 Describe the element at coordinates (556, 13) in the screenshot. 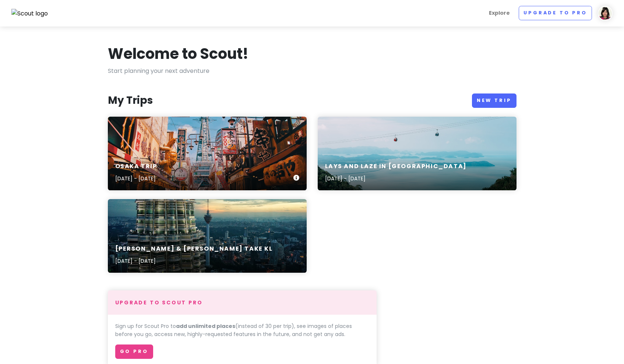

I see `a: Upgrade to Pro` at that location.